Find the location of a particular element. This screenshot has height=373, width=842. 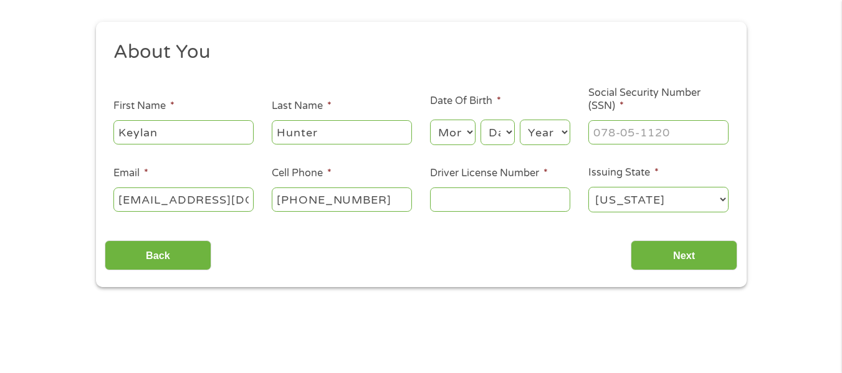

label: Date Of Birth is located at coordinates (465, 101).